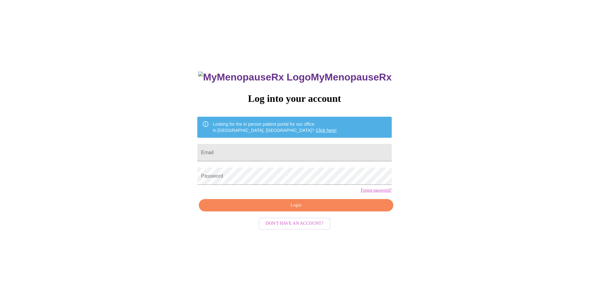  What do you see at coordinates (296, 205) in the screenshot?
I see `button: Login` at bounding box center [296, 205].